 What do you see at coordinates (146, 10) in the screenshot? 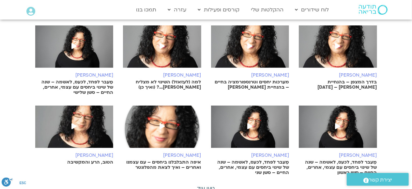
I see `a: תמכו בנו` at bounding box center [146, 10].